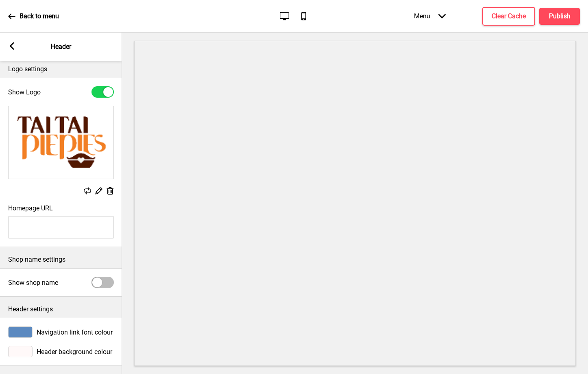  What do you see at coordinates (509, 17) in the screenshot?
I see `button: Clear Cache` at bounding box center [509, 17].